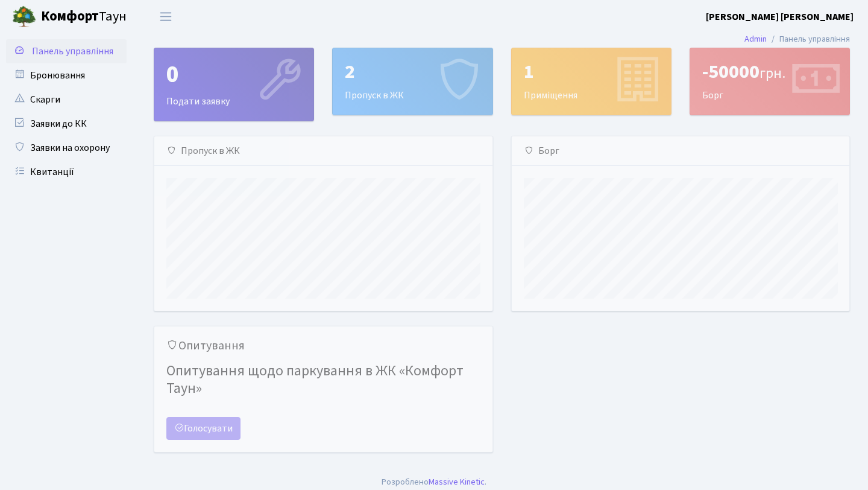  I want to click on div: 1, so click(592, 72).